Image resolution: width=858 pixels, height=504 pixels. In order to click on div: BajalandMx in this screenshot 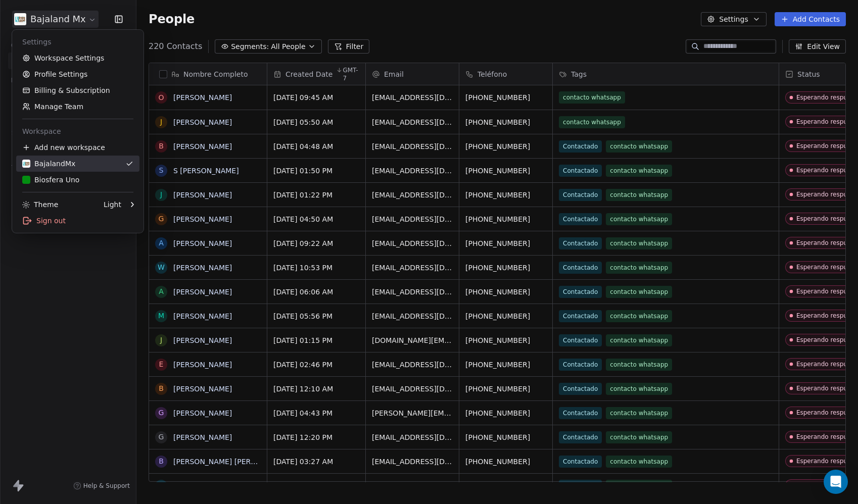, I will do `click(48, 164)`.